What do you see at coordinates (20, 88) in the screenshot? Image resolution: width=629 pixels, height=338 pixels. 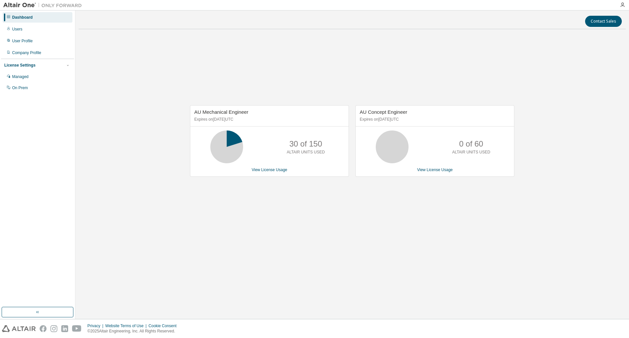 I see `div: On Prem` at bounding box center [20, 88].